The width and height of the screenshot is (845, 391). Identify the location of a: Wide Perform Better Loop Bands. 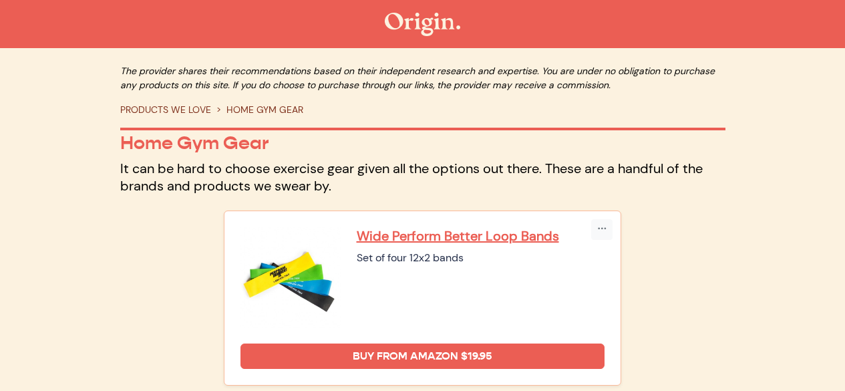
(481, 236).